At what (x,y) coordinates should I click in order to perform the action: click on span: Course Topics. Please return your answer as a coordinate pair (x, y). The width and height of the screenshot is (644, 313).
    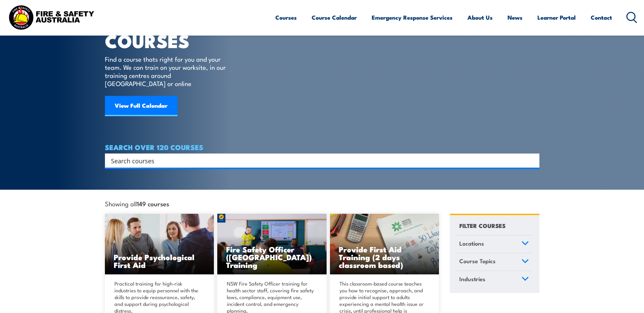
    Looking at the image, I should click on (477, 261).